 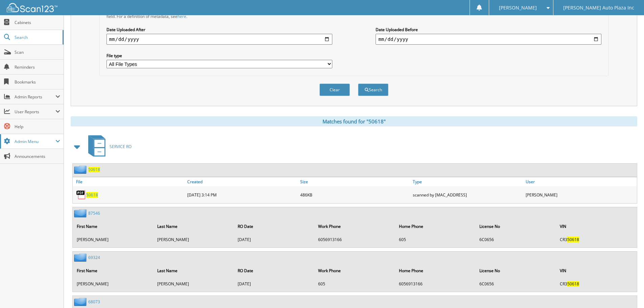 I want to click on label: File type, so click(x=219, y=56).